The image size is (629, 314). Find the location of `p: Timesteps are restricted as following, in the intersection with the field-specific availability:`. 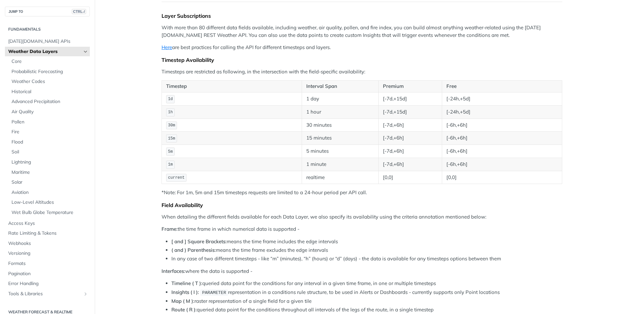

p: Timesteps are restricted as following, in the intersection with the field-specific availability: is located at coordinates (362, 72).